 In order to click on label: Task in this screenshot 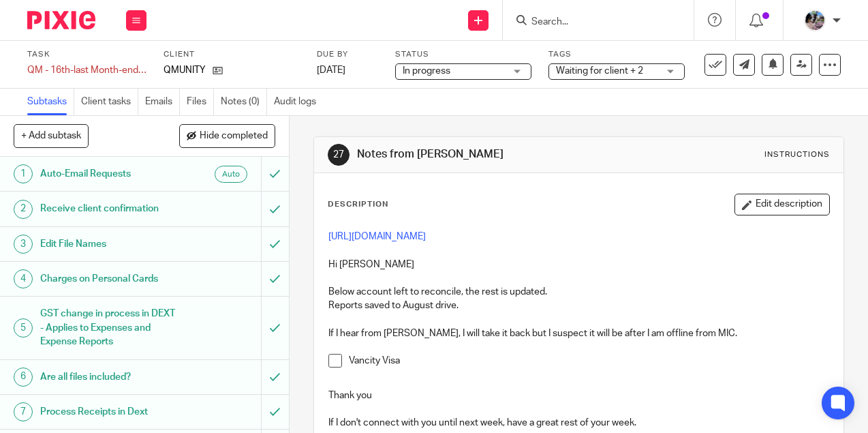, I will do `click(87, 55)`.